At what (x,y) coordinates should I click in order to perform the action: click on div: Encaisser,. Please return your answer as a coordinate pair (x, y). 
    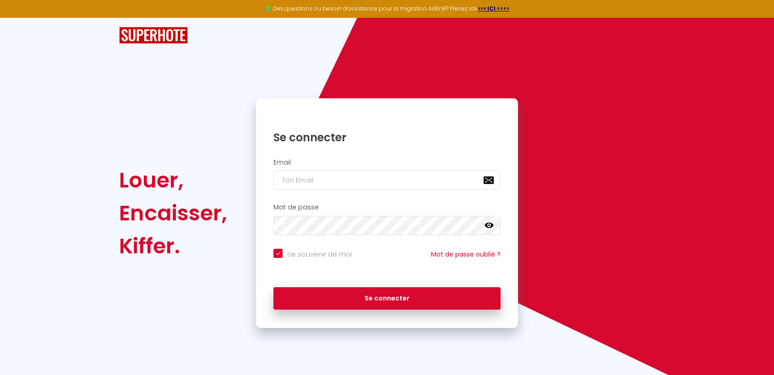
    Looking at the image, I should click on (173, 213).